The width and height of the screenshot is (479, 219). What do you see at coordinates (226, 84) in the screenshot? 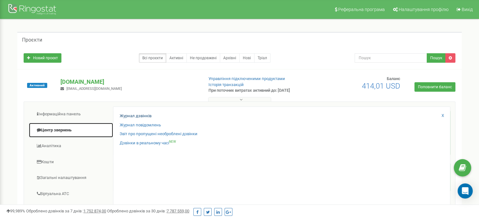
I see `a: Історія транзакцій` at bounding box center [226, 84].